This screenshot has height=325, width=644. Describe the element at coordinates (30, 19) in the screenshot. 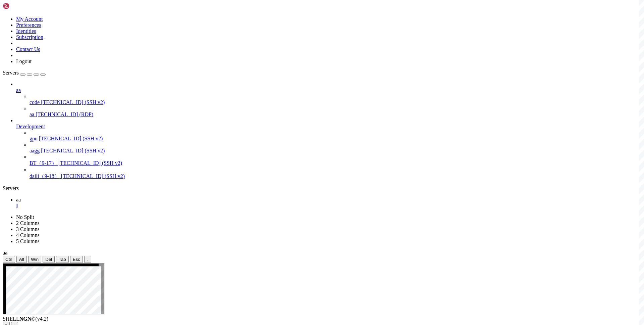

I see `a: My Account` at that location.